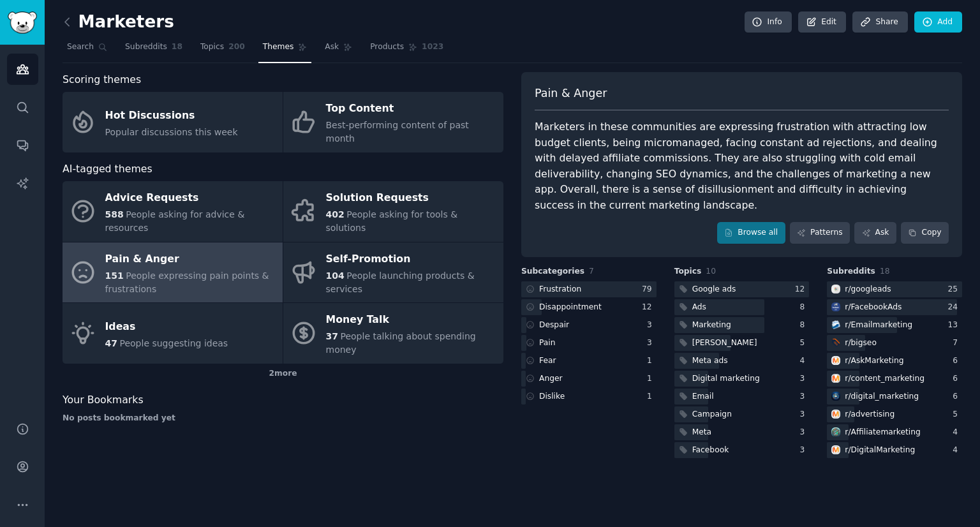 Image resolution: width=980 pixels, height=527 pixels. What do you see at coordinates (114, 276) in the screenshot?
I see `span: 151` at bounding box center [114, 276].